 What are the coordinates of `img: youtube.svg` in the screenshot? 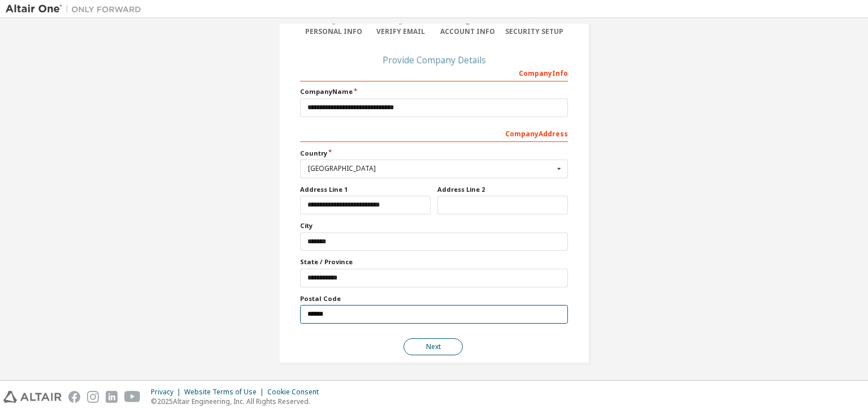 It's located at (132, 397).